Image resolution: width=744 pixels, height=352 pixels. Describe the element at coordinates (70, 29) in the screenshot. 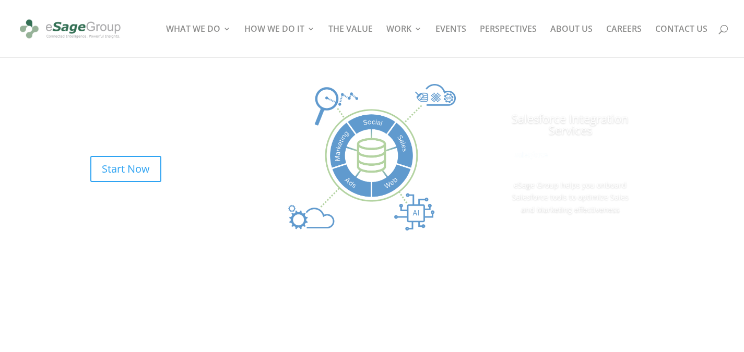

I see `img: eSage Group` at that location.